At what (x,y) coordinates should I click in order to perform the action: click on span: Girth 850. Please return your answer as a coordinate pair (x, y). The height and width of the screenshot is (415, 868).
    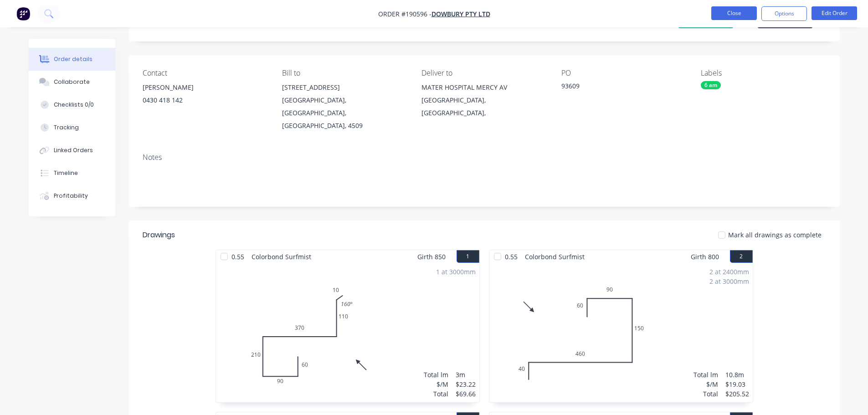
    Looking at the image, I should click on (432, 256).